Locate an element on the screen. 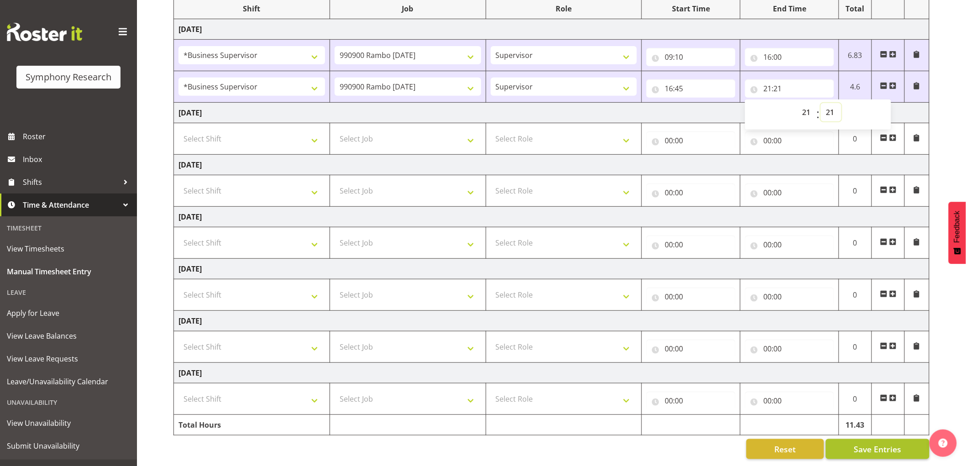 This screenshot has height=466, width=966. span: Feedback is located at coordinates (957, 227).